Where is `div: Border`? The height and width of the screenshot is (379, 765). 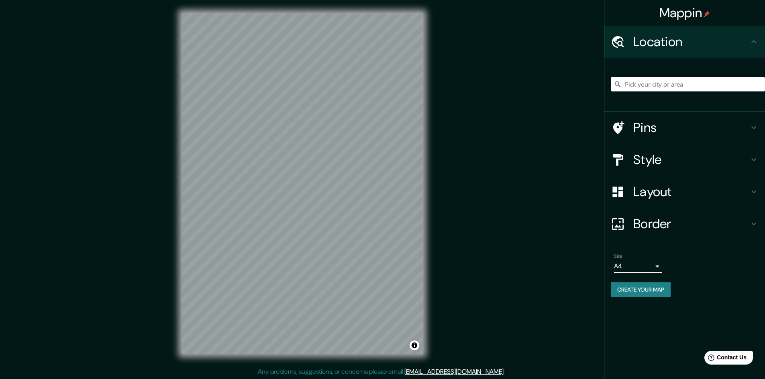
div: Border is located at coordinates (685, 224).